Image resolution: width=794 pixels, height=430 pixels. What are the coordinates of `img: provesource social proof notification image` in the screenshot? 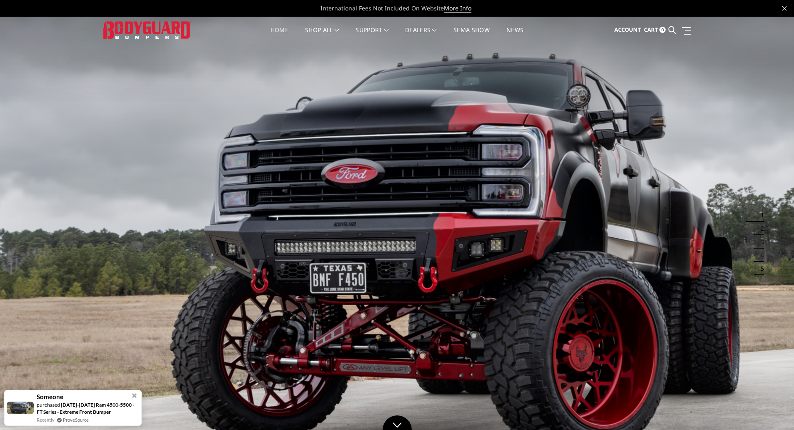 It's located at (20, 408).